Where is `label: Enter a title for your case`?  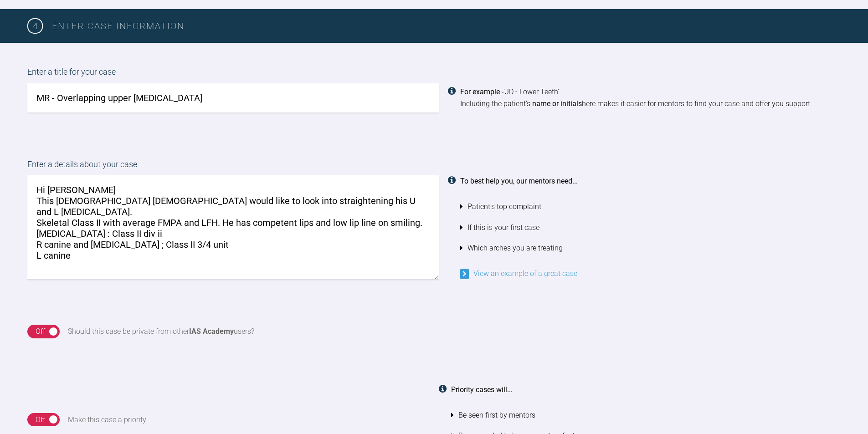
label: Enter a title for your case is located at coordinates (434, 74).